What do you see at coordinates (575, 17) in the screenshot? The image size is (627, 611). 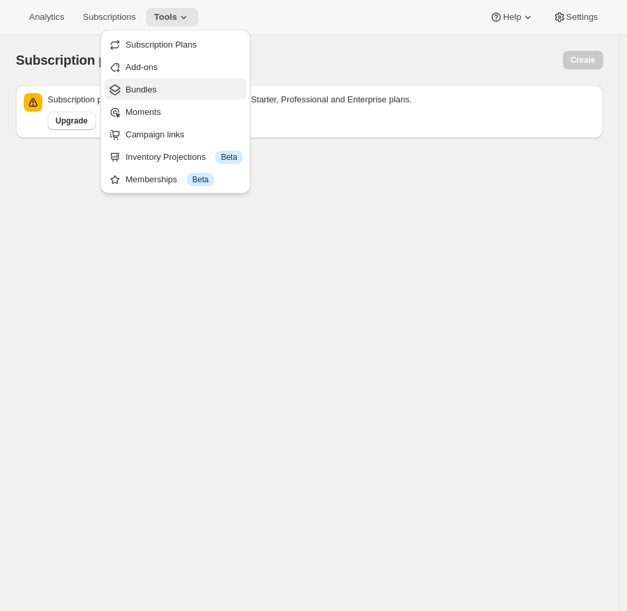 I see `button: Settings` at bounding box center [575, 17].